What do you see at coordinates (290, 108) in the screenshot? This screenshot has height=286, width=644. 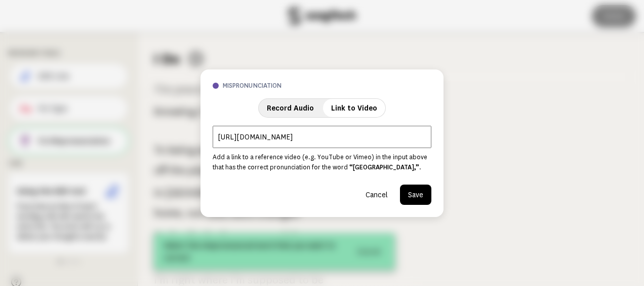 I see `span: Record Audio` at bounding box center [290, 108].